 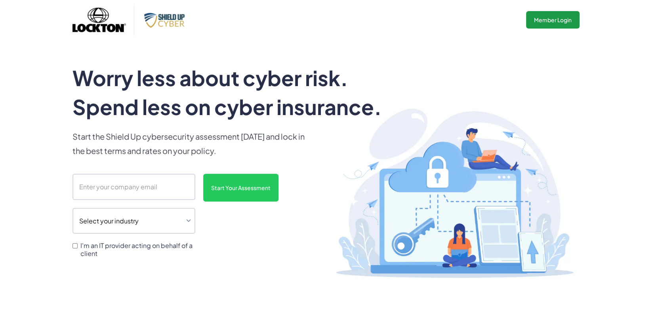 What do you see at coordinates (75, 245) in the screenshot?
I see `input: I'm an IT provider acting on behalf of a client` at bounding box center [75, 245].